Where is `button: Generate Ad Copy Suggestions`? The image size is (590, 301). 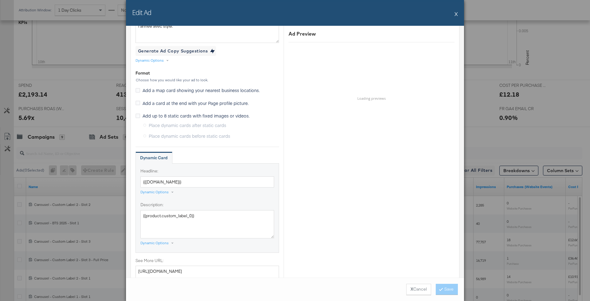 button: Generate Ad Copy Suggestions is located at coordinates (176, 51).